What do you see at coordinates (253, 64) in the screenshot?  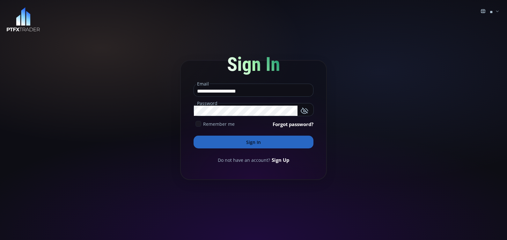 I see `span: Sign In` at bounding box center [253, 64].